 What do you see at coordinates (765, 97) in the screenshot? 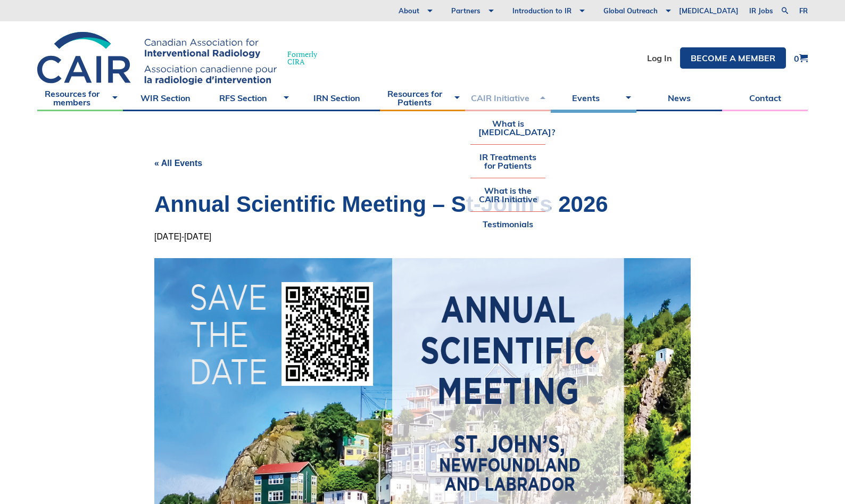
I see `a: Contact` at bounding box center [765, 97].